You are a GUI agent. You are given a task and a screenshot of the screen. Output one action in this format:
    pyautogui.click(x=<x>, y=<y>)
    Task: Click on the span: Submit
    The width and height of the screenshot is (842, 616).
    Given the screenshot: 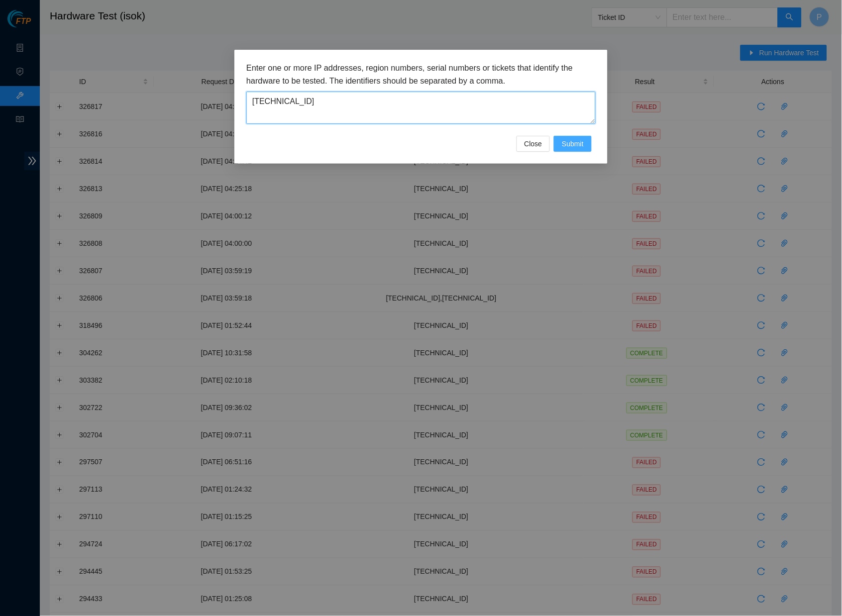 What is the action you would take?
    pyautogui.click(x=573, y=144)
    